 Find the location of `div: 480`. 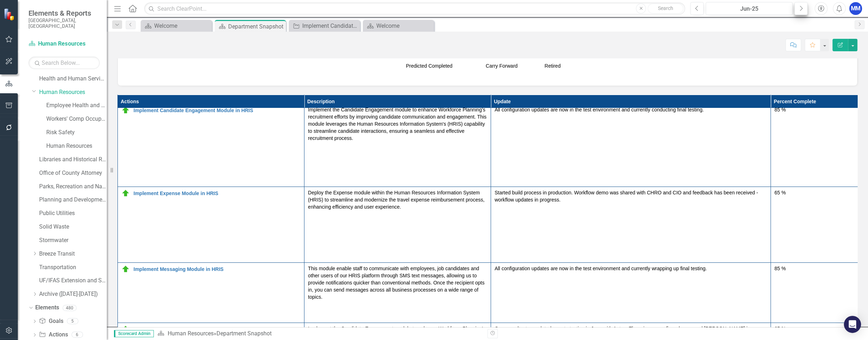

div: 480 is located at coordinates (70, 307).